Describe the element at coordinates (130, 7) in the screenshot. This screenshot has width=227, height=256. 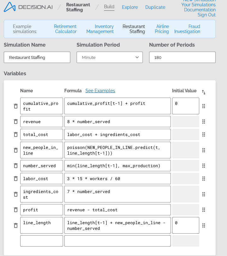
I see `a: Explore` at that location.